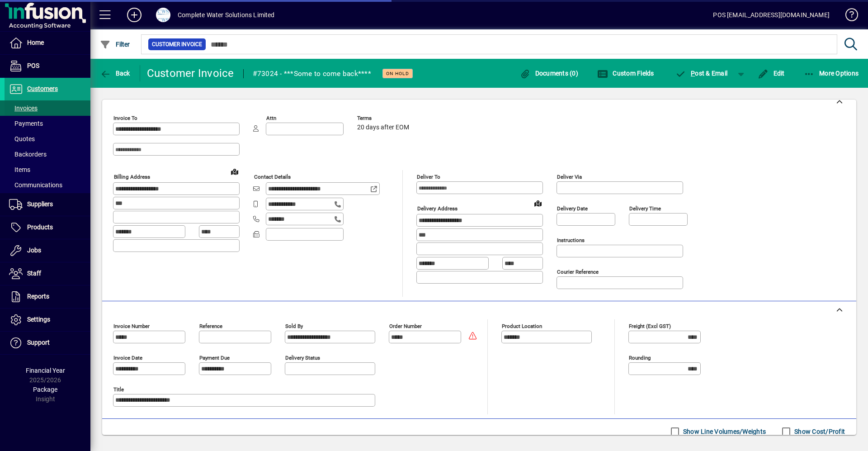  Describe the element at coordinates (406, 326) in the screenshot. I see `mat-label: Order number` at that location.